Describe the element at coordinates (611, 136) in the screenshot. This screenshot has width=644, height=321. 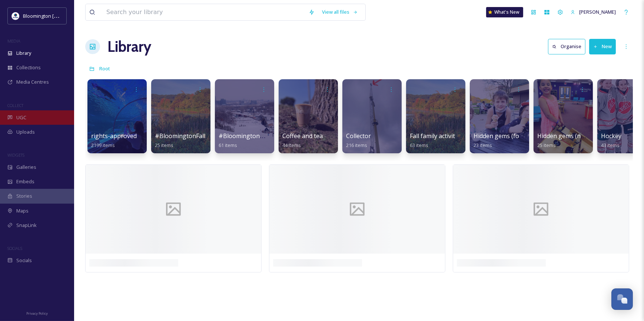
I see `span: Hockey` at that location.